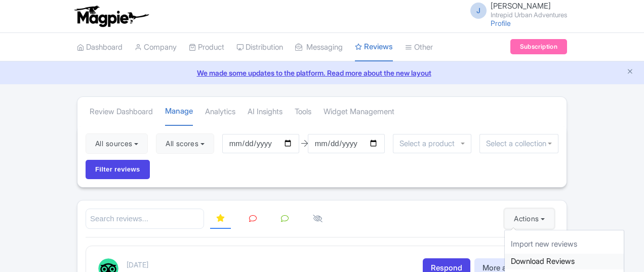 Image resolution: width=644 pixels, height=272 pixels. I want to click on a: AI Insights, so click(265, 111).